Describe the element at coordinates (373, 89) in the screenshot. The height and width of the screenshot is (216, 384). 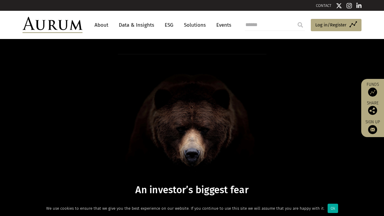
I see `a: Funds` at that location.